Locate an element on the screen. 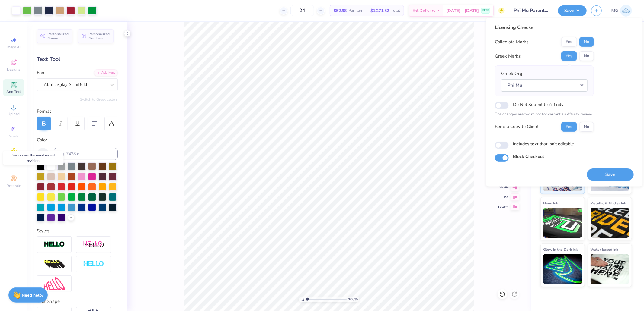 The image size is (644, 311). img: Glow in the Dark Ink is located at coordinates (562, 269).